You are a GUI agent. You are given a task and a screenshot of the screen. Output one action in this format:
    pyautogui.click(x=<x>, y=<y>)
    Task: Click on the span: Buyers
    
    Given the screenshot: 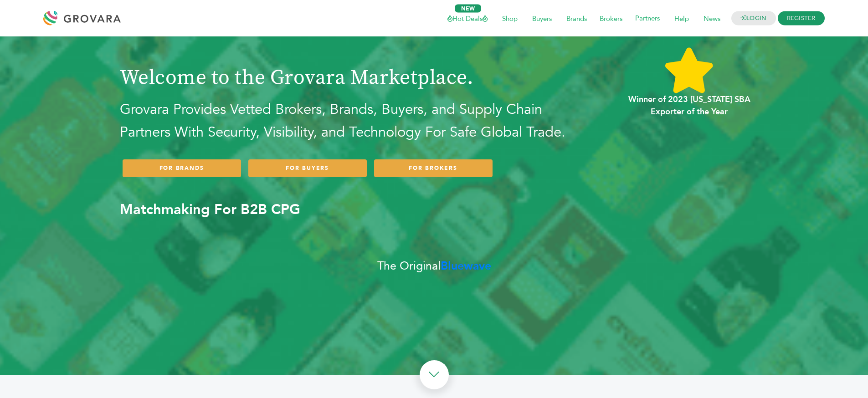 What is the action you would take?
    pyautogui.click(x=542, y=19)
    